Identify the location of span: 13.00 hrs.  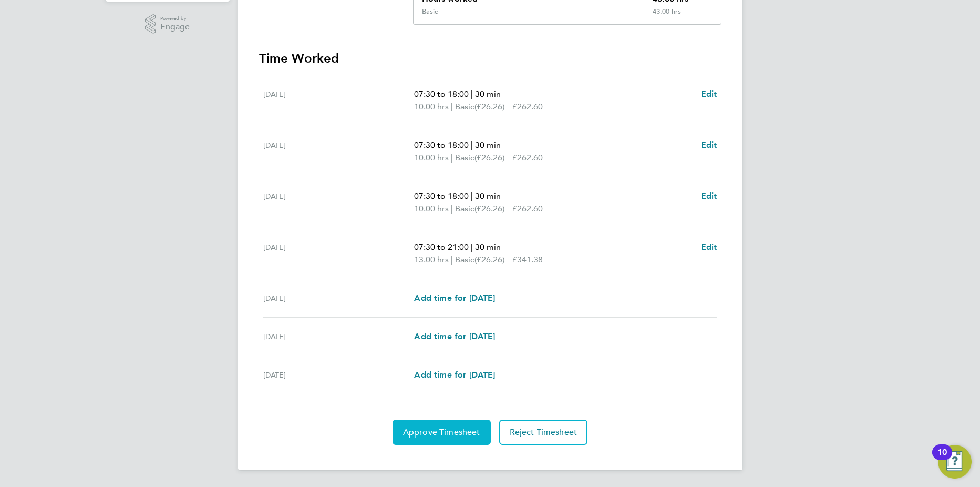
(431, 259).